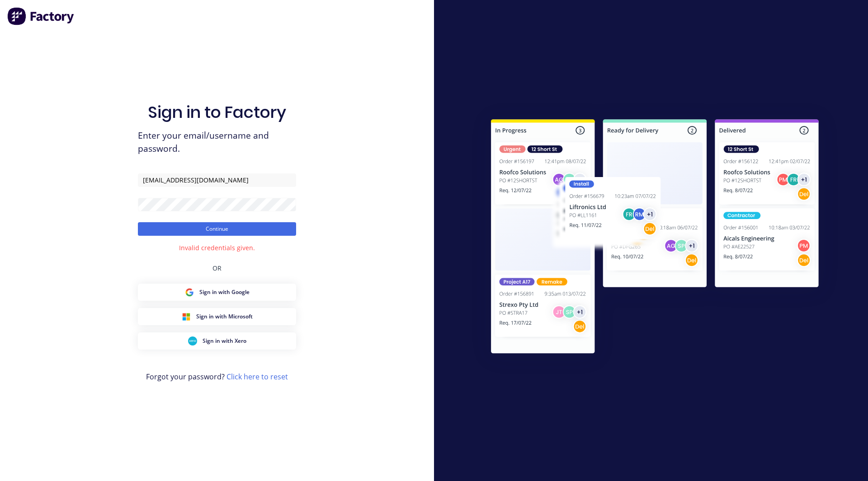 This screenshot has height=481, width=868. I want to click on img: Microsoft Sign in, so click(186, 316).